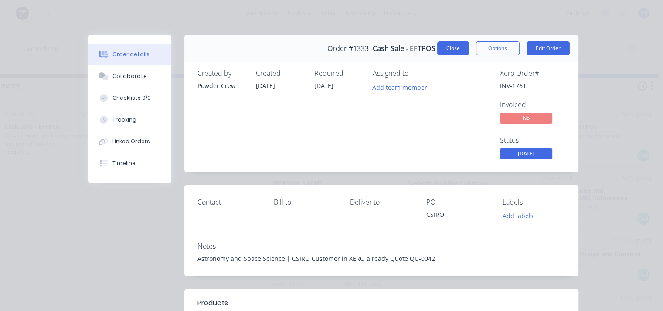 This screenshot has width=663, height=311. Describe the element at coordinates (532, 140) in the screenshot. I see `div: Status` at that location.